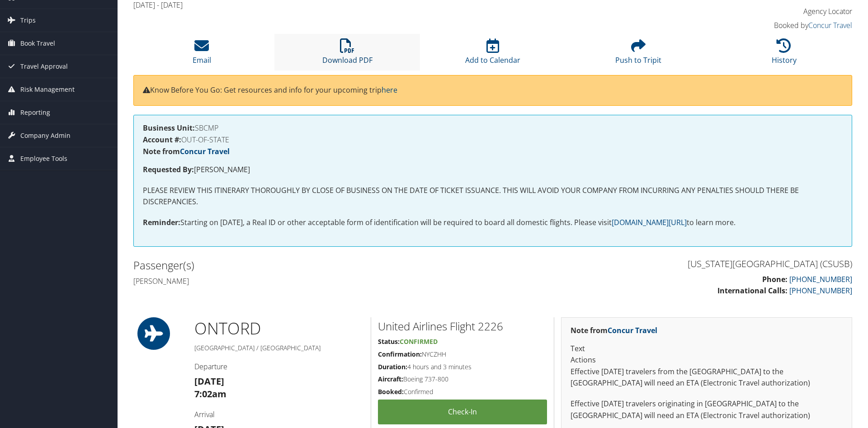 This screenshot has height=428, width=868. What do you see at coordinates (44, 67) in the screenshot?
I see `span: Travel Approval` at bounding box center [44, 67].